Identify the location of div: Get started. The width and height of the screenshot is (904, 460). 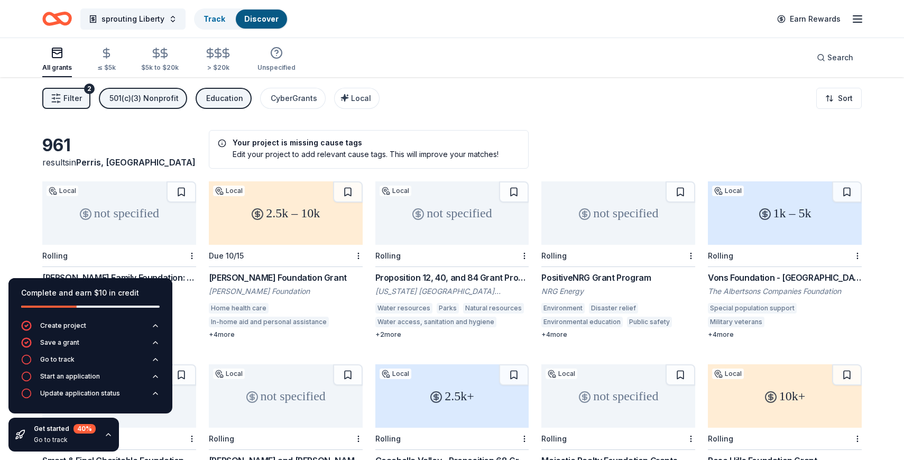
(65, 429).